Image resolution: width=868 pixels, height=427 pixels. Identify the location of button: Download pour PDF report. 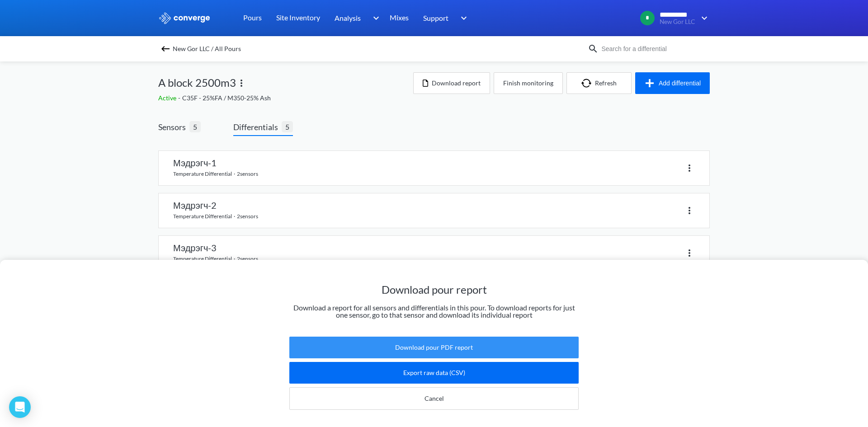
(434, 348).